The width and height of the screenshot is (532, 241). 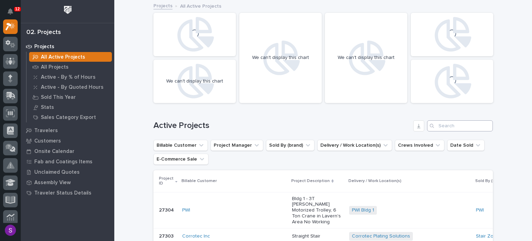 I want to click on a: Customers, so click(x=68, y=141).